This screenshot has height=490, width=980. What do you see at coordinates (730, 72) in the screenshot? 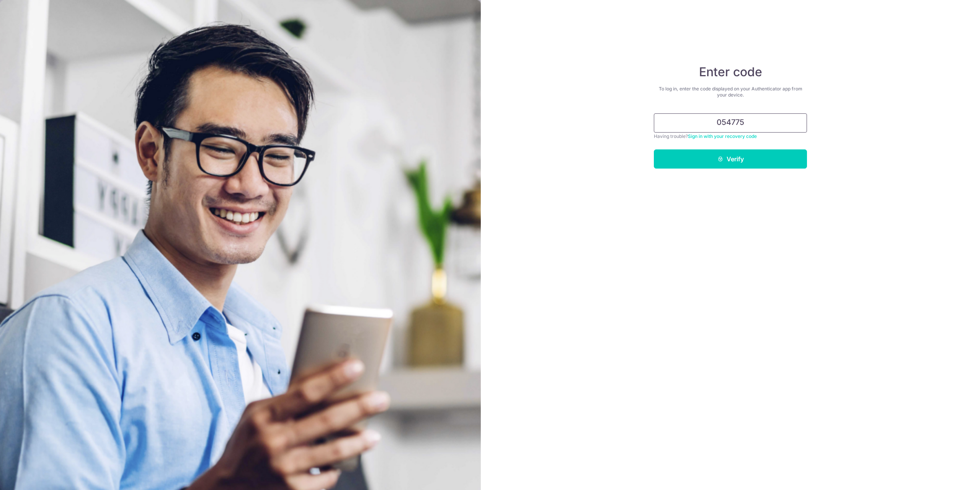
I see `h4: Enter code` at bounding box center [730, 72].